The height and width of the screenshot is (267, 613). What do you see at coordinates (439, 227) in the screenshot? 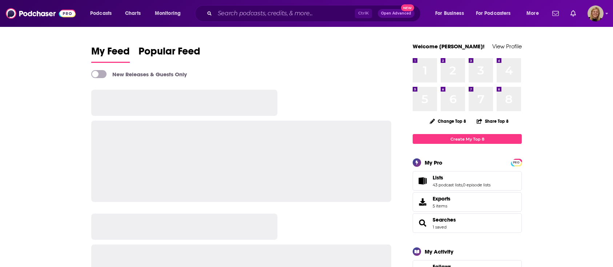
I see `a: 1 saved` at bounding box center [439, 227].